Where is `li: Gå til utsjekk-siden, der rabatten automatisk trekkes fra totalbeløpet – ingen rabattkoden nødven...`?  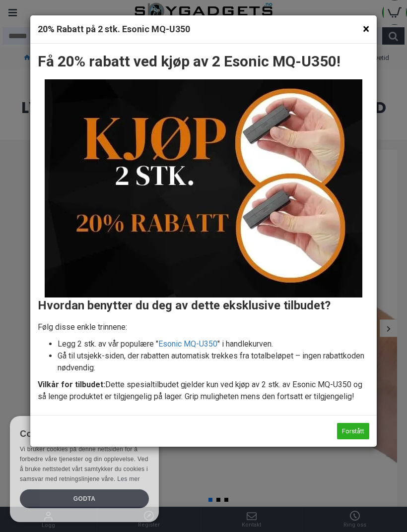 li: Gå til utsjekk-siden, der rabatten automatisk trekkes fra totalbeløpet – ingen rabattkoden nødven... is located at coordinates (213, 362).